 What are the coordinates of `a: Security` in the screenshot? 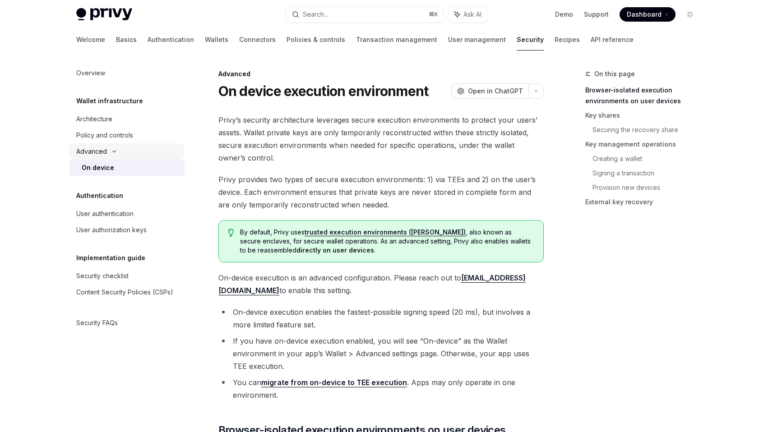 It's located at (530, 40).